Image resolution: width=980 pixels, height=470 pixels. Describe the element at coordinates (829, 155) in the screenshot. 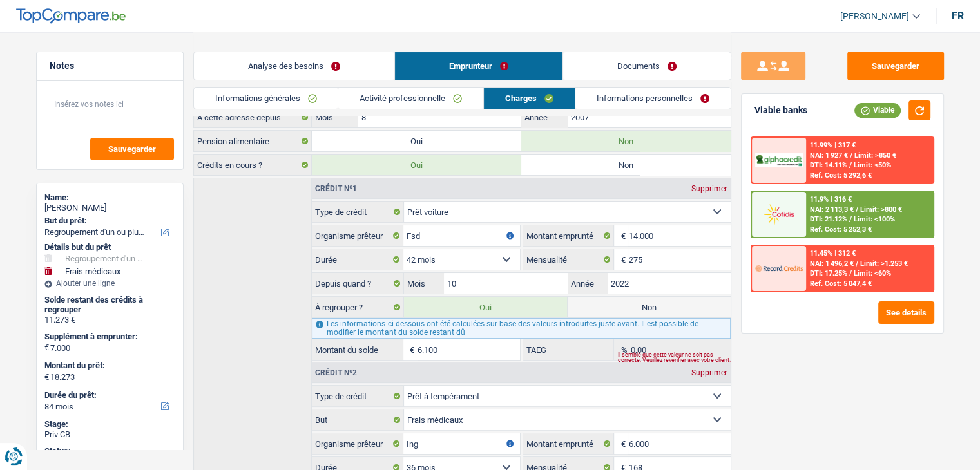

I see `span: NAI: 1 927 €` at that location.